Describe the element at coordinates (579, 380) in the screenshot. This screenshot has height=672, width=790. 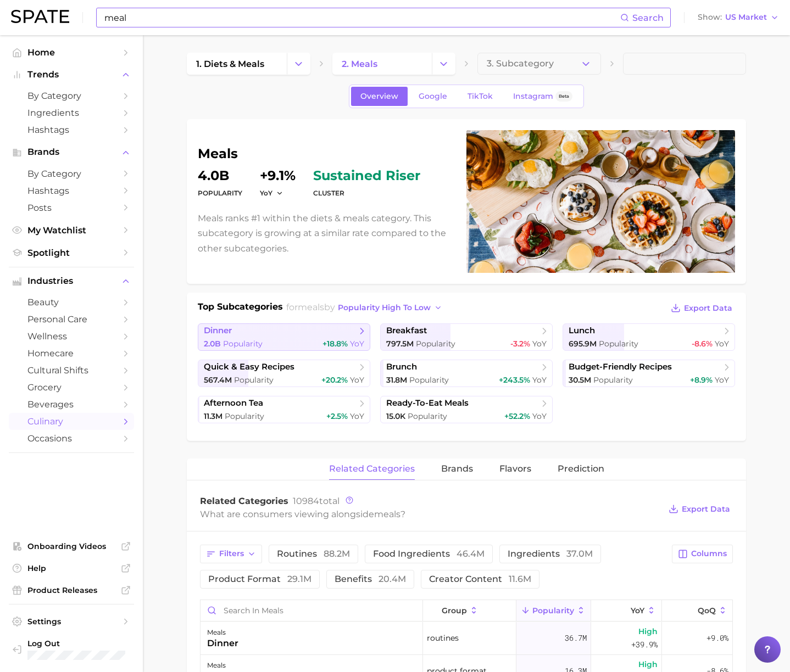
I see `span: 30.5m` at that location.